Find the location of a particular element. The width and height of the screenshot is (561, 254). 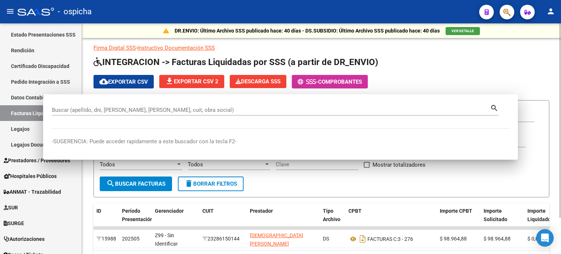

span: CPBT is located at coordinates (355, 211).